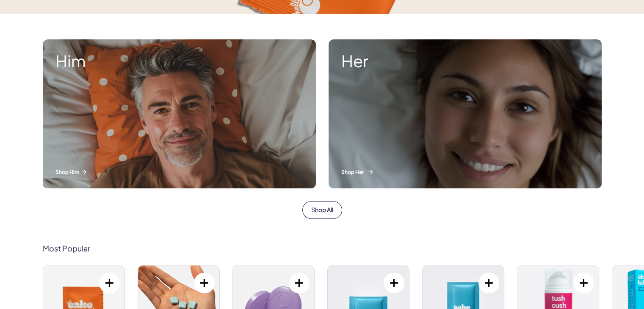 Image resolution: width=644 pixels, height=309 pixels. I want to click on strong: Her, so click(465, 61).